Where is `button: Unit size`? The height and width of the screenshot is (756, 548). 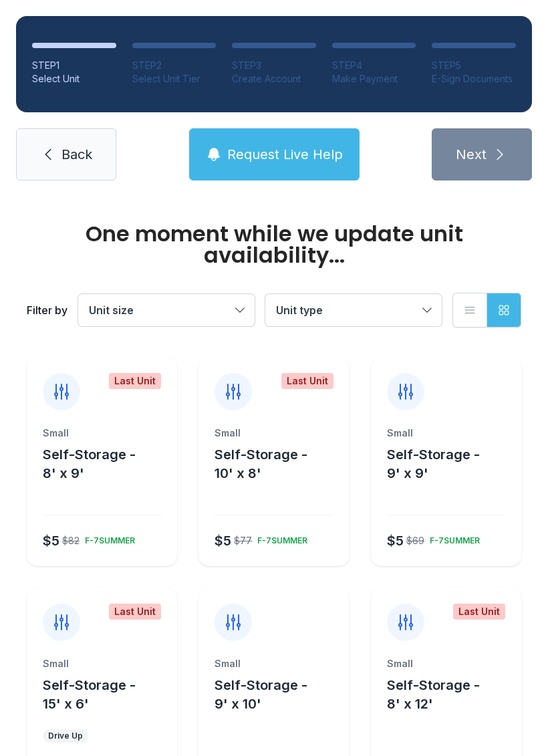
button: Unit size is located at coordinates (167, 310).